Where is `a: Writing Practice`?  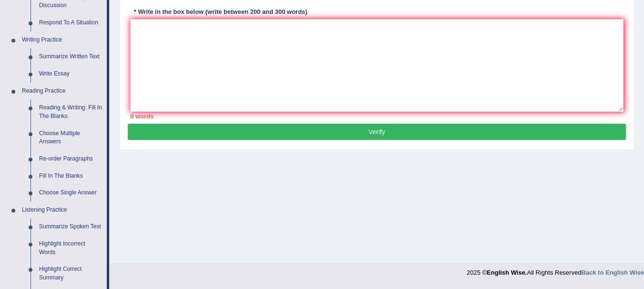
a: Writing Practice is located at coordinates (62, 40).